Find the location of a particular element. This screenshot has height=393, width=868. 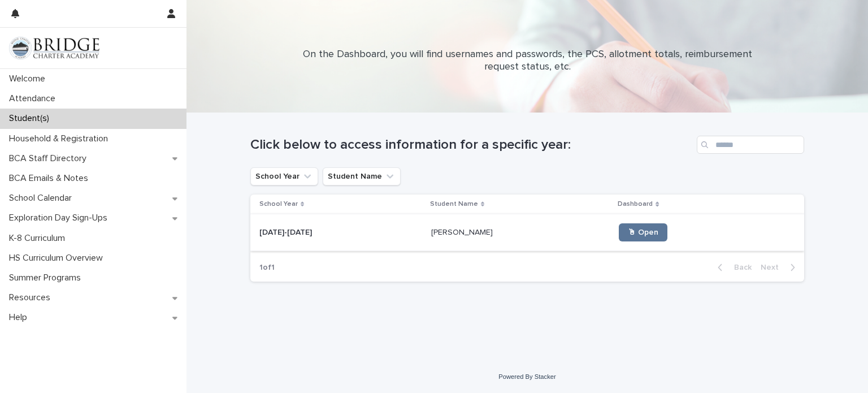

p: BCA Emails & Notes is located at coordinates (50, 178).